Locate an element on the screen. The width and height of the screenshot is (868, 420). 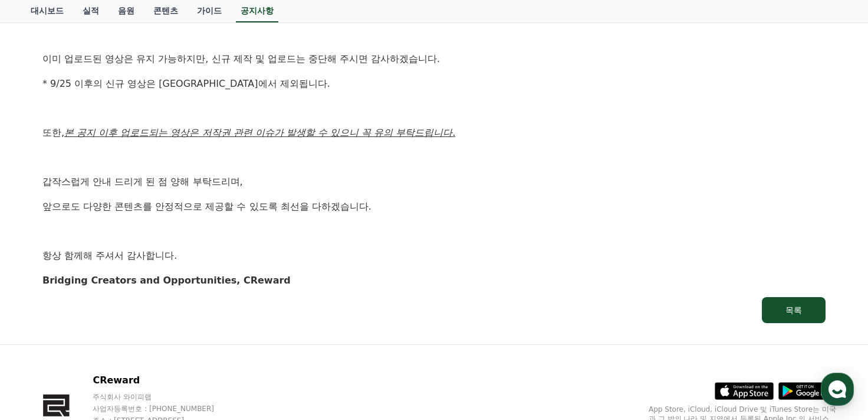
div: 목록 is located at coordinates (794, 310).